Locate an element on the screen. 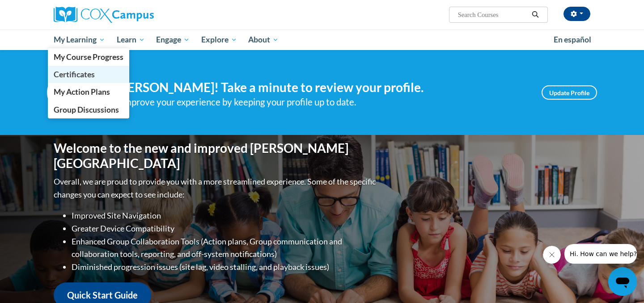 The height and width of the screenshot is (303, 644). a: My Action Plans is located at coordinates (88, 92).